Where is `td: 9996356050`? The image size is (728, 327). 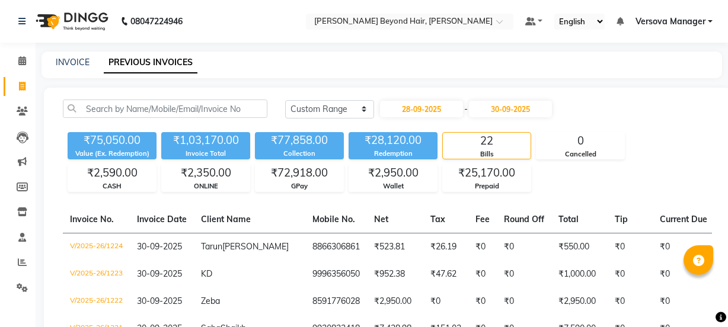
td: 9996356050 is located at coordinates (336, 275).